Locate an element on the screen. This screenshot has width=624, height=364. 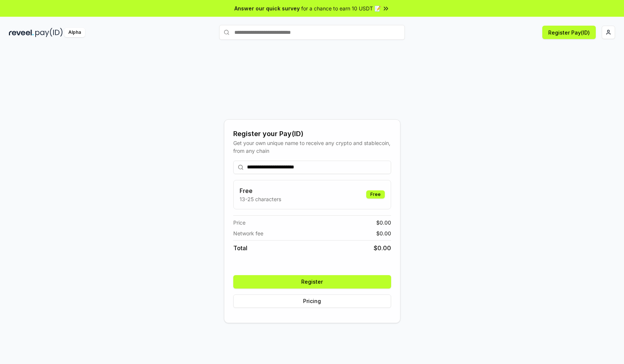
div: Alpha is located at coordinates (74, 32).